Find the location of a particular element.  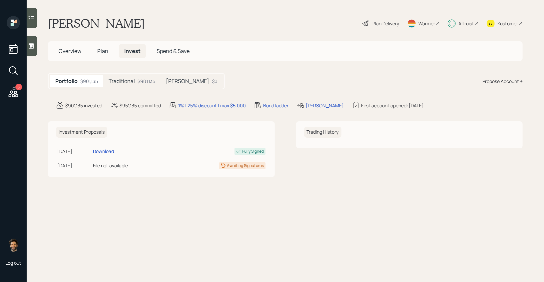

span: Overview is located at coordinates (70, 51).